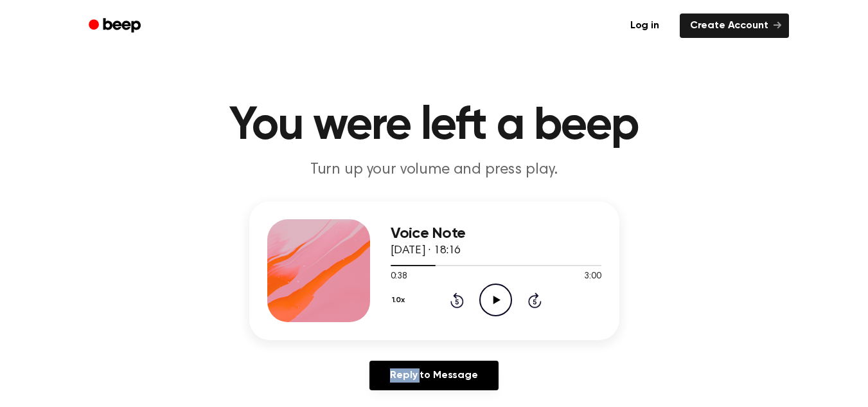 This screenshot has height=407, width=868. I want to click on h3: Voice Note, so click(496, 233).